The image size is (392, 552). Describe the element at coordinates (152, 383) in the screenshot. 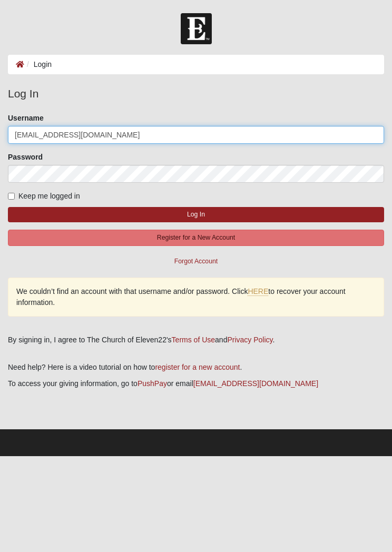

I see `a: PushPay` at that location.